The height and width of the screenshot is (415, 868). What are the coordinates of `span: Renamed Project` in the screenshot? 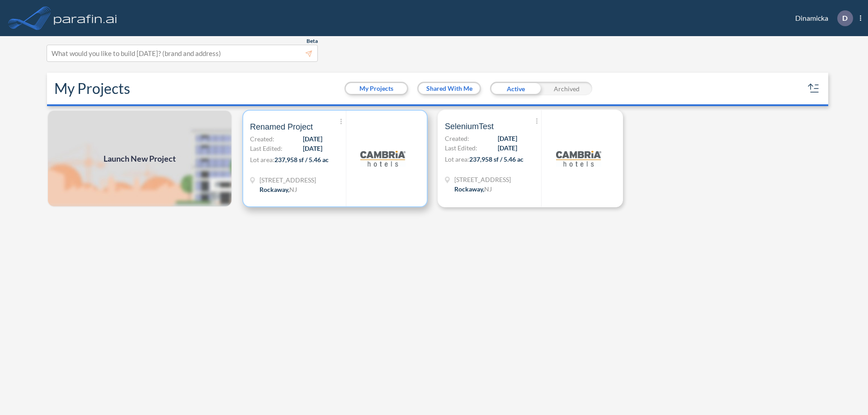 It's located at (281, 127).